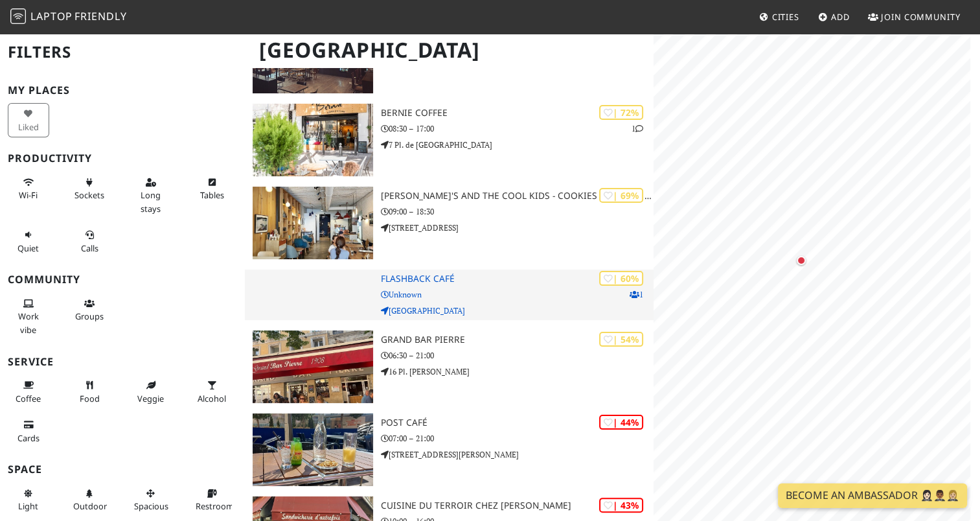 Image resolution: width=980 pixels, height=521 pixels. Describe the element at coordinates (90, 241) in the screenshot. I see `button: Calls` at that location.